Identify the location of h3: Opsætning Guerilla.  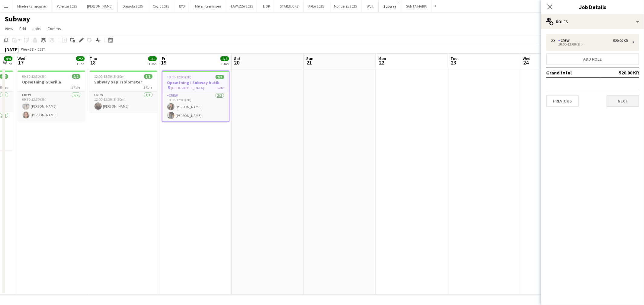
(51, 82).